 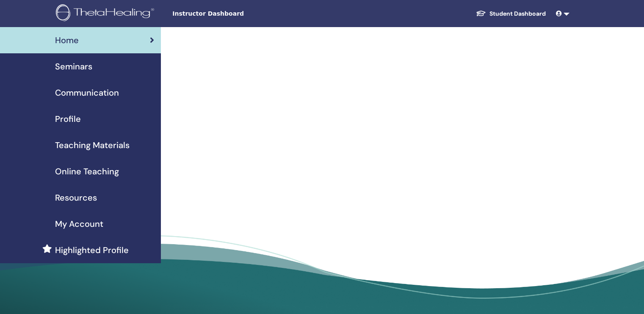 I want to click on img: logo.png, so click(x=106, y=14).